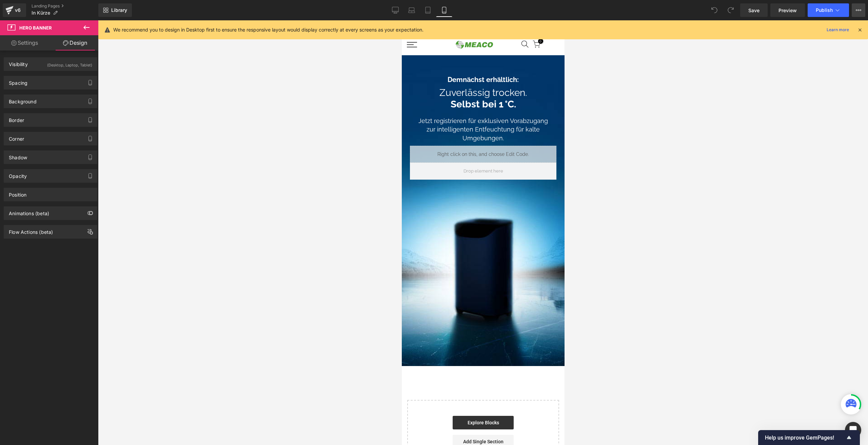 The image size is (868, 445). Describe the element at coordinates (18, 81) in the screenshot. I see `div: Spacing` at that location.